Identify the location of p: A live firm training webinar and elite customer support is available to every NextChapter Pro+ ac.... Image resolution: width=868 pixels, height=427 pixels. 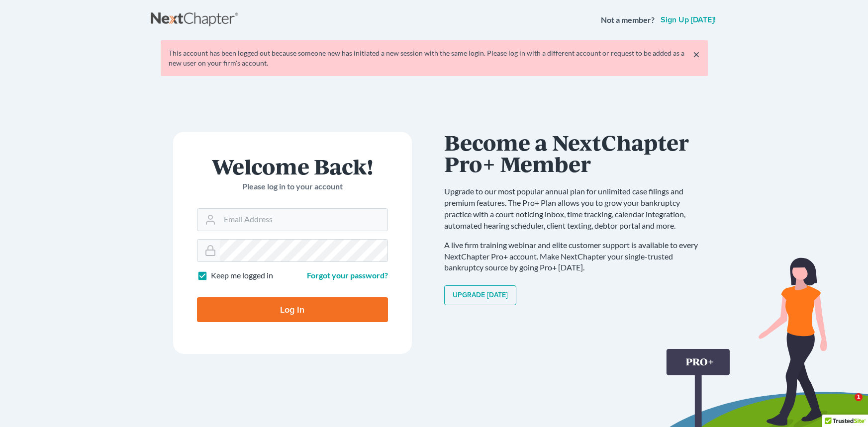
(576, 257).